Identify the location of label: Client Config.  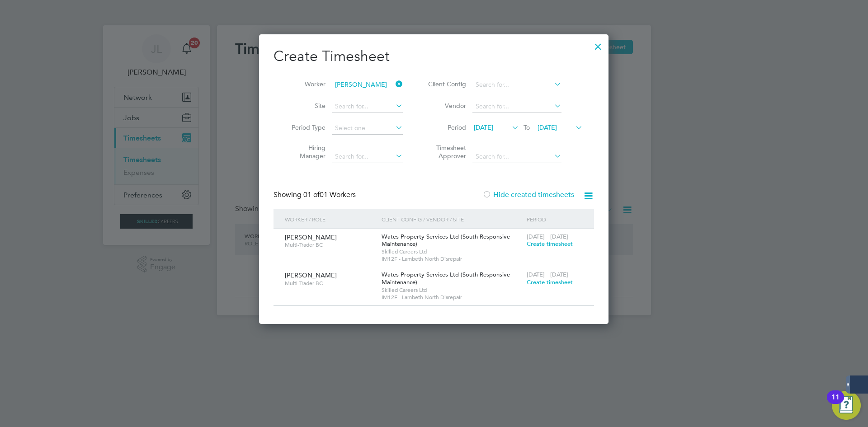
(445, 84).